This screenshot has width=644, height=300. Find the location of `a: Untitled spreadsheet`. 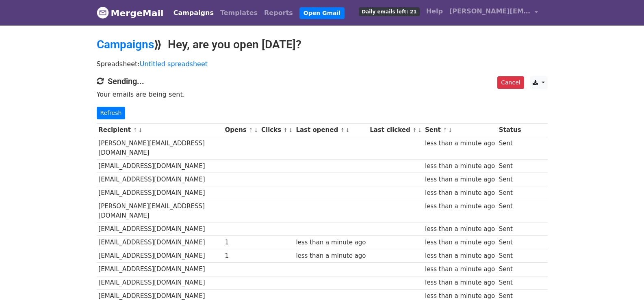

a: Untitled spreadsheet is located at coordinates (174, 64).